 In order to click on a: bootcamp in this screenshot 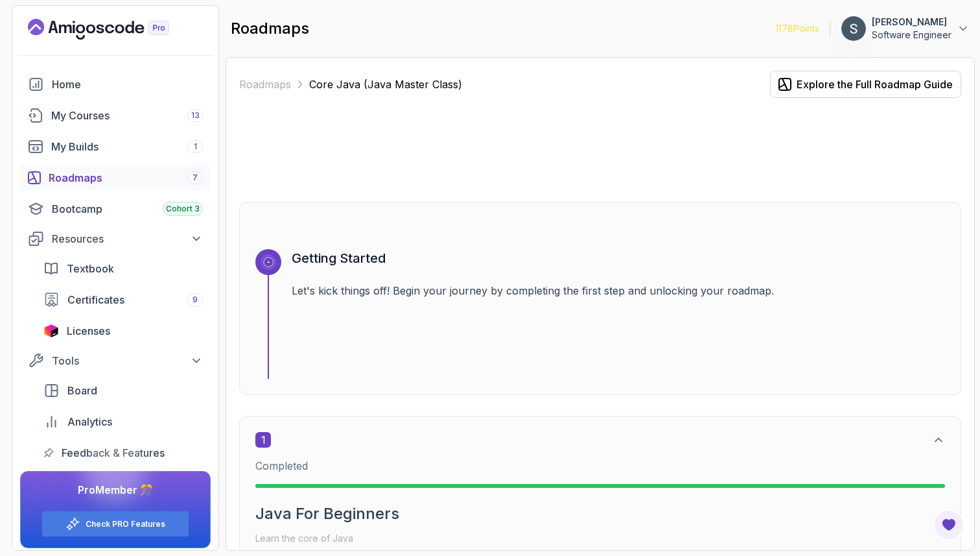, I will do `click(115, 209)`.